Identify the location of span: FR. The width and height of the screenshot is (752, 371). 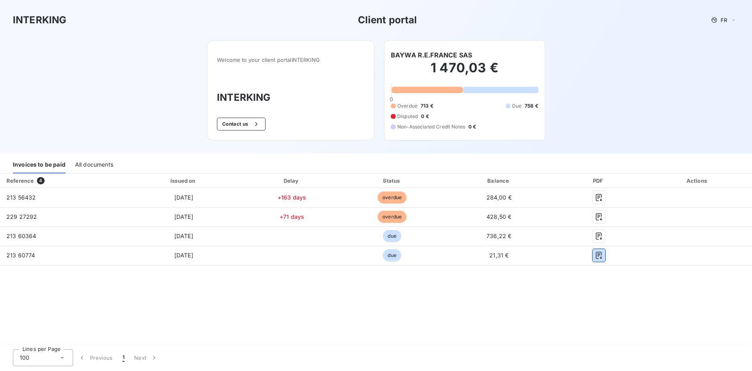
(724, 20).